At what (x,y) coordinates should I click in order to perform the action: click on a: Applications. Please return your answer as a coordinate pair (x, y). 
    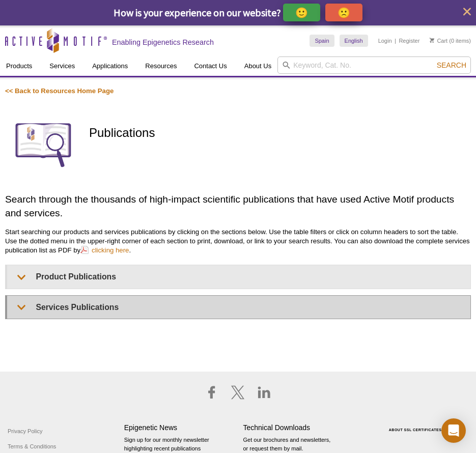
    Looking at the image, I should click on (110, 66).